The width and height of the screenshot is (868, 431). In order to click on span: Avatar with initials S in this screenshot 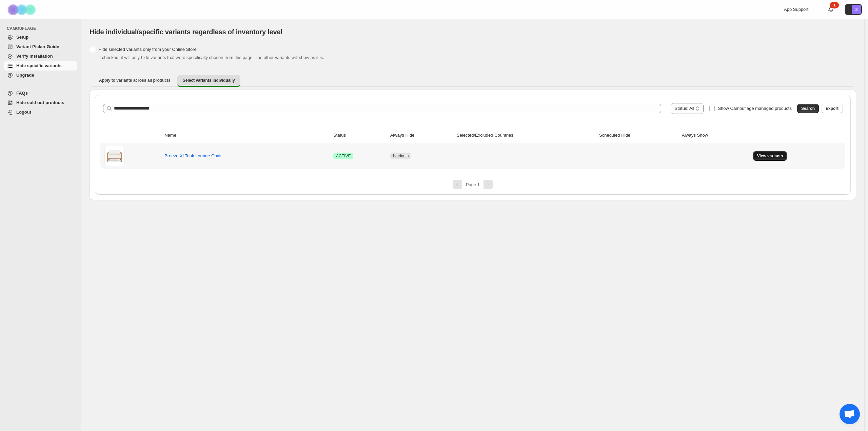, I will do `click(857, 10)`.